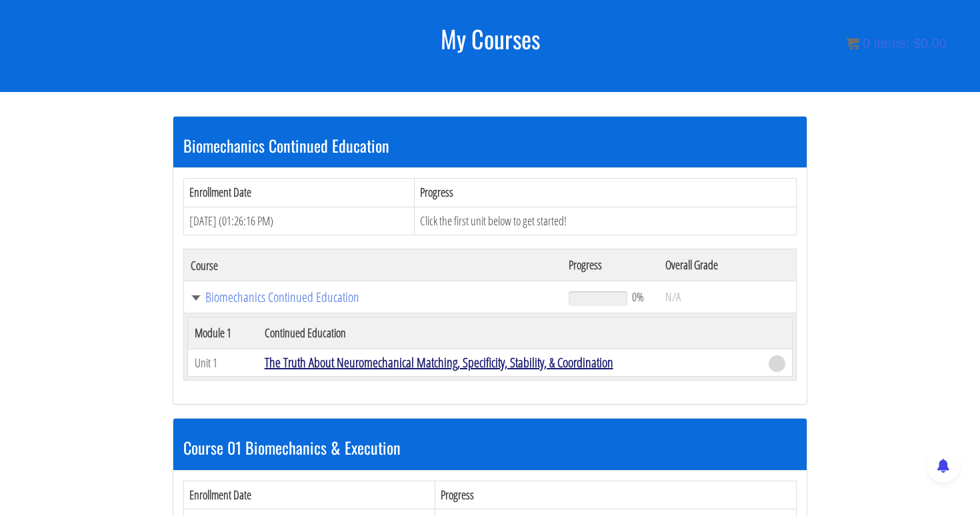 The image size is (980, 516). Describe the element at coordinates (510, 333) in the screenshot. I see `th: Continued Education` at that location.